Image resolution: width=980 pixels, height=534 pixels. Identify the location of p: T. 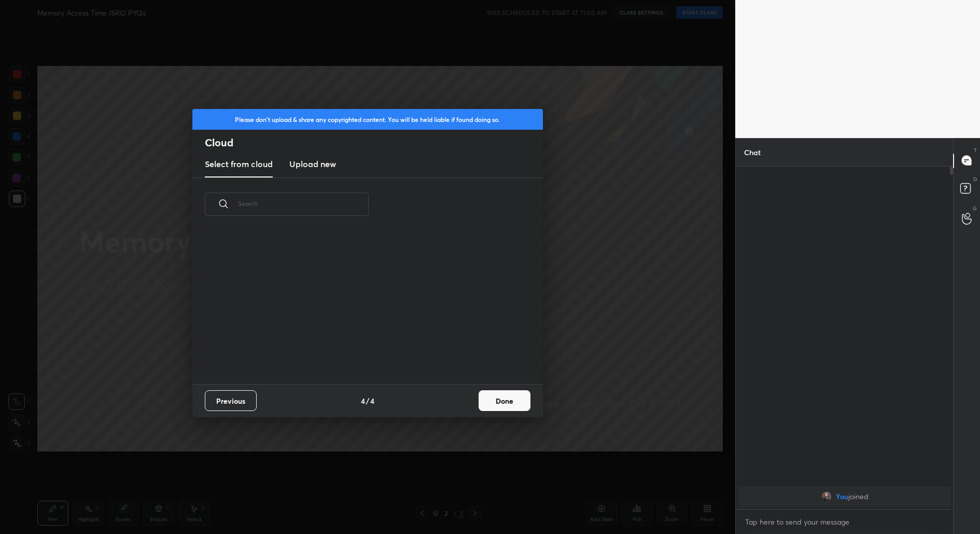
(976, 150).